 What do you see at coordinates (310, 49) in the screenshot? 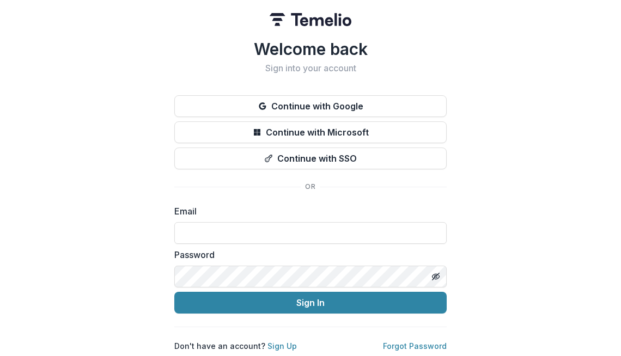
I see `h1: Welcome back` at bounding box center [310, 49].